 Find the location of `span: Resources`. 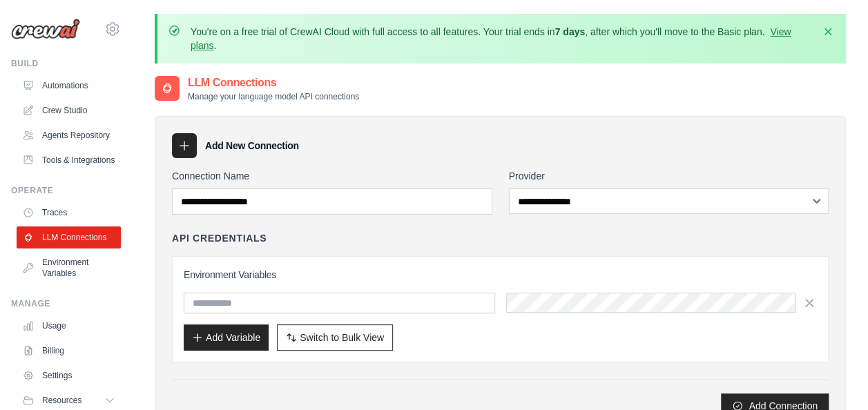

span: Resources is located at coordinates (61, 400).